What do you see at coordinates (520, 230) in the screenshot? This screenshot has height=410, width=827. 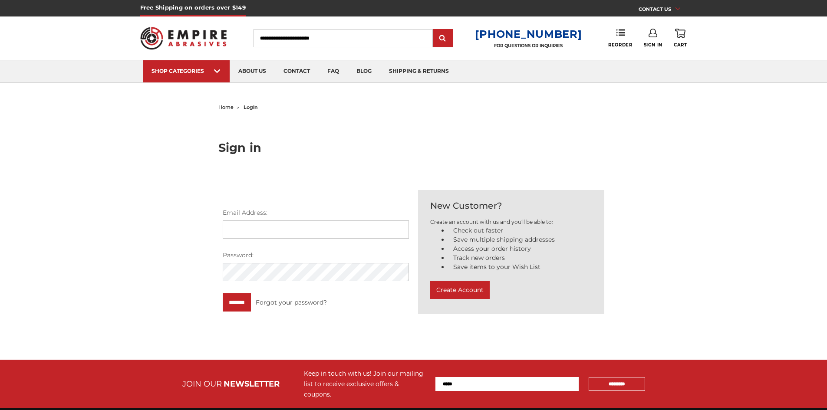 I see `li: Check out faster` at bounding box center [520, 230].